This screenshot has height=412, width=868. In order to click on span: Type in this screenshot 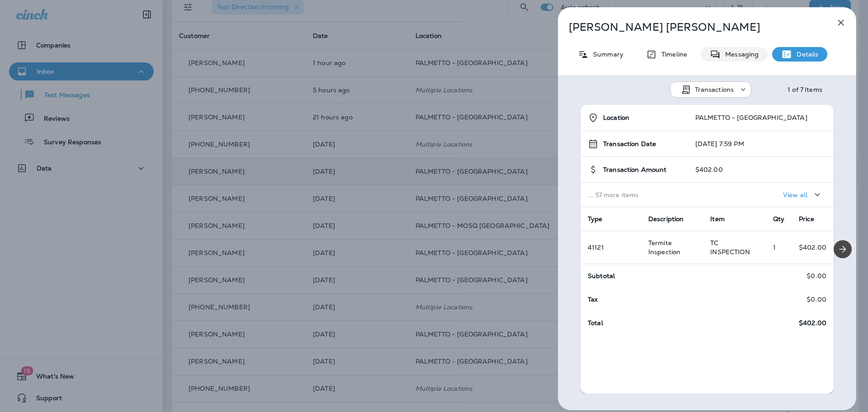, I will do `click(595, 219)`.